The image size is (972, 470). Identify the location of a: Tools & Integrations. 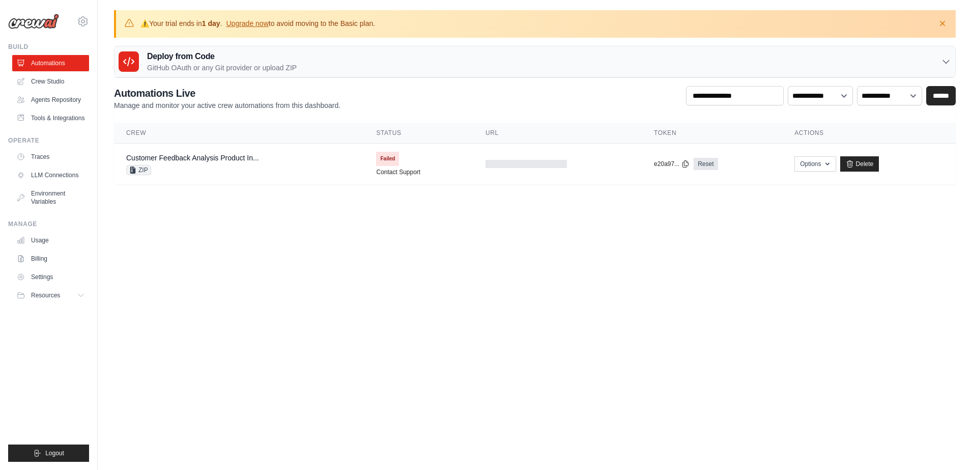
(50, 118).